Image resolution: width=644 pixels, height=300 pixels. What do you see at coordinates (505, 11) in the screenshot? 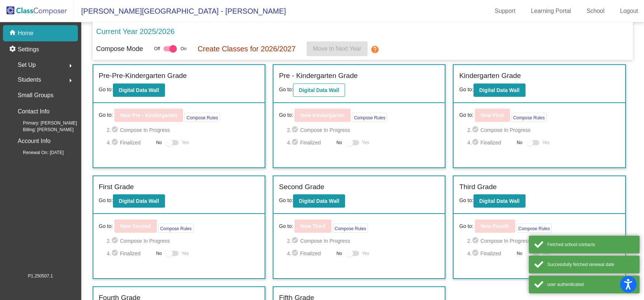
I see `a: Support` at bounding box center [505, 11].